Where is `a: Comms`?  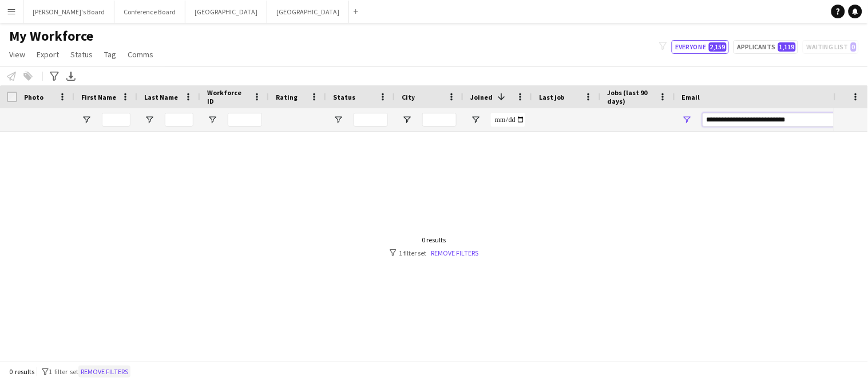 a: Comms is located at coordinates (140, 54).